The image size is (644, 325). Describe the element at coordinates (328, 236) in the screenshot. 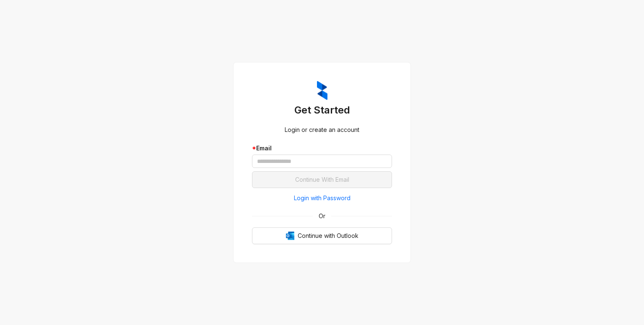

I see `span: Continue with Outlook` at that location.